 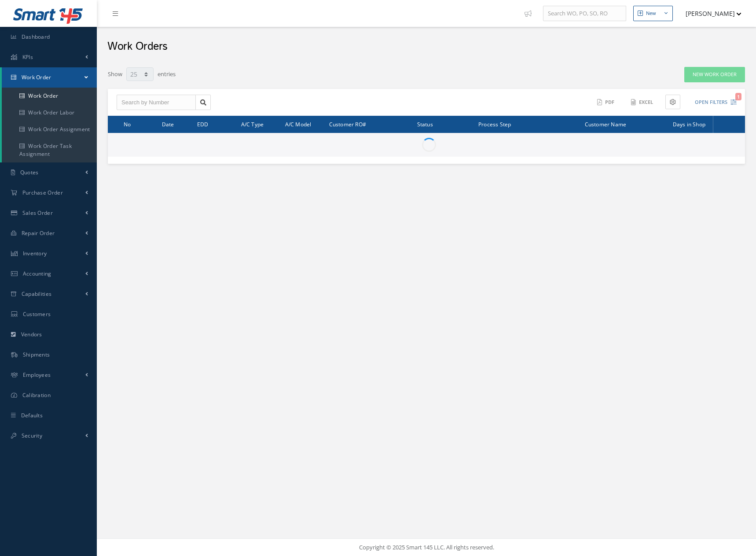 What do you see at coordinates (585, 14) in the screenshot?
I see `input: Search WO, PO, SO, RO` at bounding box center [585, 14].